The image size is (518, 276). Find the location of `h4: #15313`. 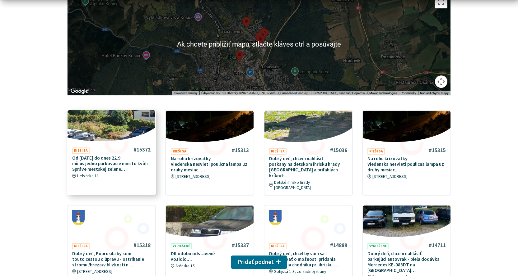

h4: #15313 is located at coordinates (240, 150).